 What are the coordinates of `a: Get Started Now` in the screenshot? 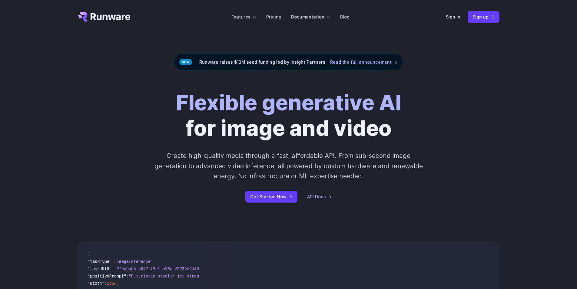 It's located at (271, 196).